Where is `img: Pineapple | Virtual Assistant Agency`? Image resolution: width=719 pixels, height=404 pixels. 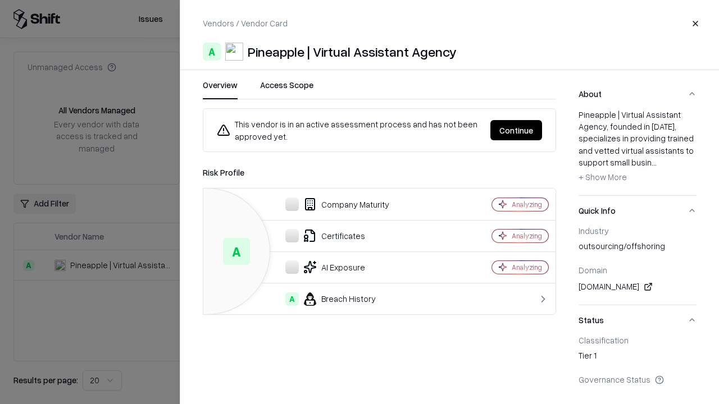 img: Pineapple | Virtual Assistant Agency is located at coordinates (234, 52).